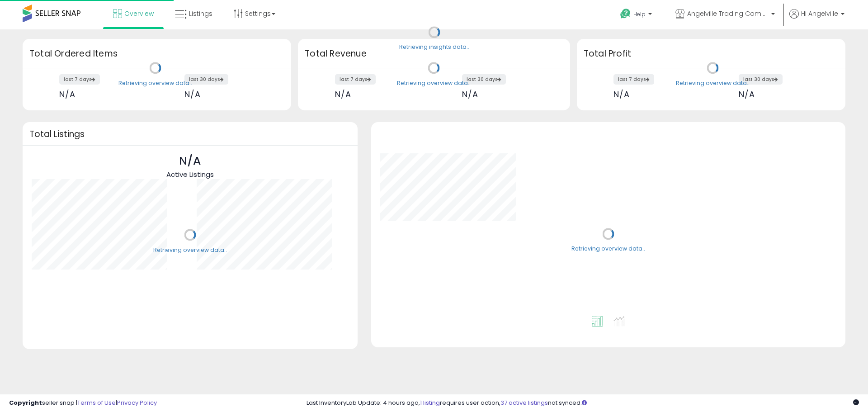 The height and width of the screenshot is (412, 868). What do you see at coordinates (582, 403) in the screenshot?
I see `div: Last InventoryLab Update: 4 hours ago, requires user action, not synced.` at bounding box center [582, 403].